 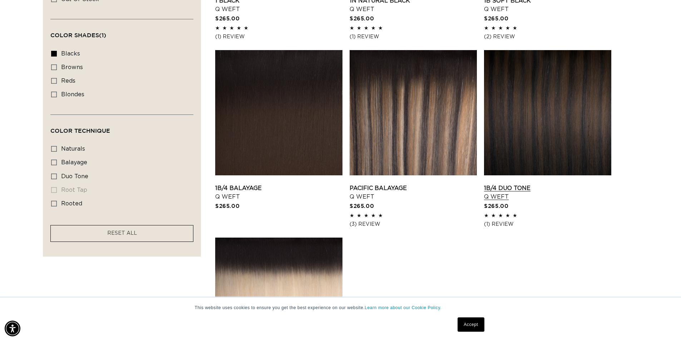 What do you see at coordinates (663, 323) in the screenshot?
I see `div: Chat Widget` at bounding box center [663, 323].